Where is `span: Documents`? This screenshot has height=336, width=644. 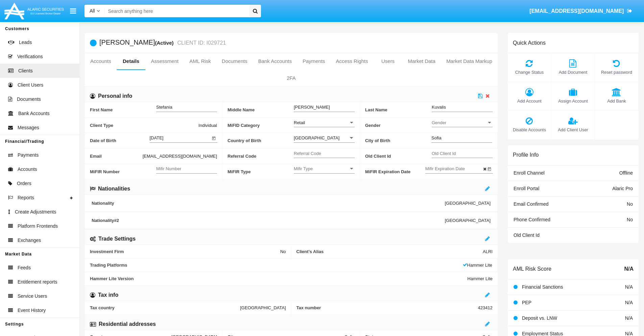 span: Documents is located at coordinates (29, 99).